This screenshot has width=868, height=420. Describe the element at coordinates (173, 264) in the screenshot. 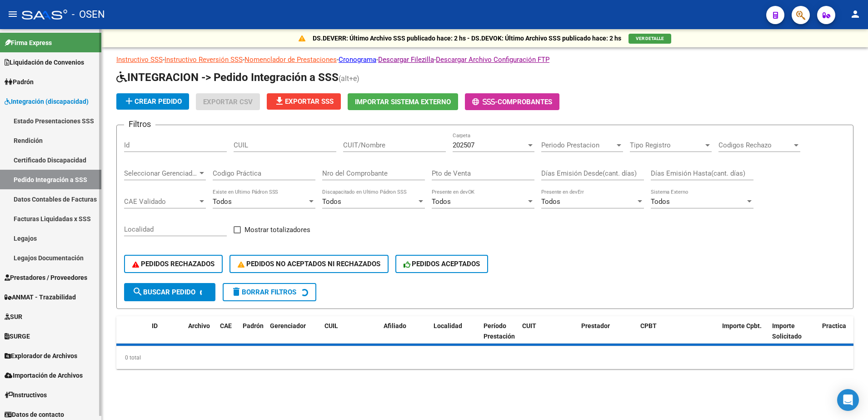

I see `button: PEDIDOS RECHAZADOS` at that location.